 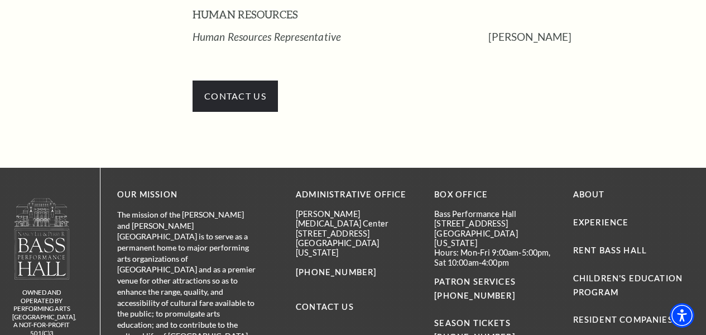 What do you see at coordinates (495, 213) in the screenshot?
I see `p: Bass Performance Hall` at bounding box center [495, 213].